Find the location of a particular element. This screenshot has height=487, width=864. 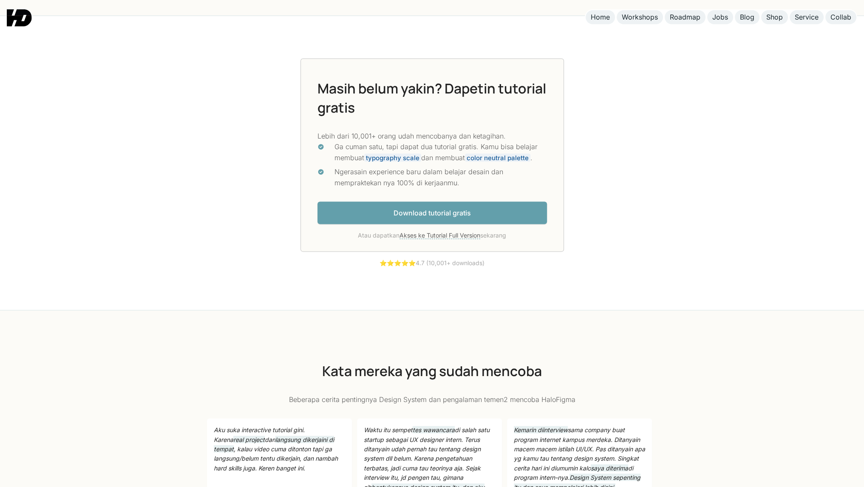

div: Ngerasain experience baru dalam belajar desain dan mempraktekan nya 100% di kerjaanmu. is located at coordinates (441, 177).